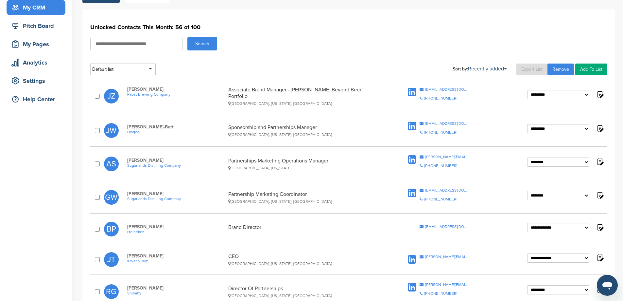  What do you see at coordinates (38, 8) in the screenshot?
I see `div: My CRM` at bounding box center [38, 8].